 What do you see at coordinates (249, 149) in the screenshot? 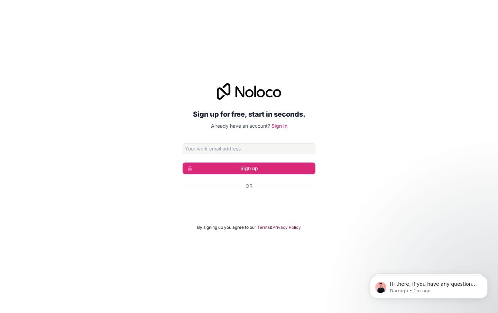
I see `input: Email address` at bounding box center [249, 149].